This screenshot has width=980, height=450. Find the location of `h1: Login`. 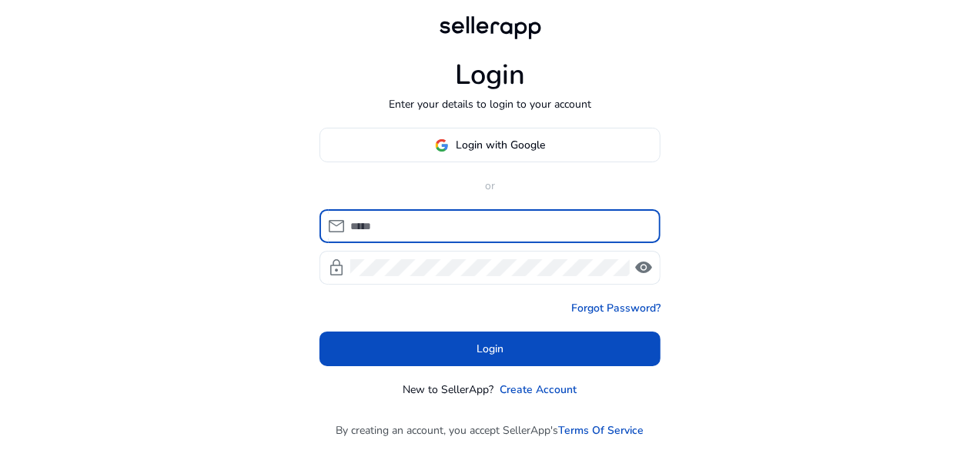

h1: Login is located at coordinates (490, 75).